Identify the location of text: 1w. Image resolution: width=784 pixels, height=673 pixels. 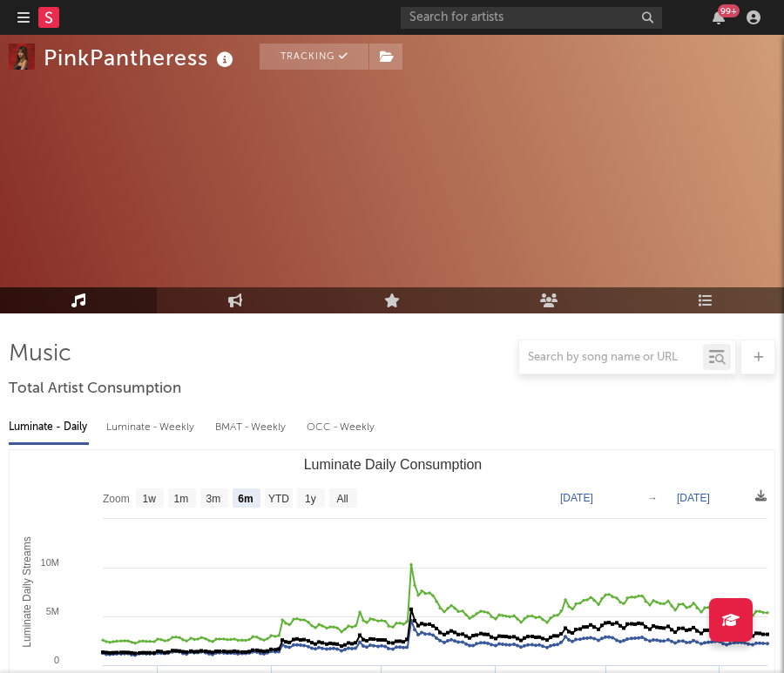
(150, 499).